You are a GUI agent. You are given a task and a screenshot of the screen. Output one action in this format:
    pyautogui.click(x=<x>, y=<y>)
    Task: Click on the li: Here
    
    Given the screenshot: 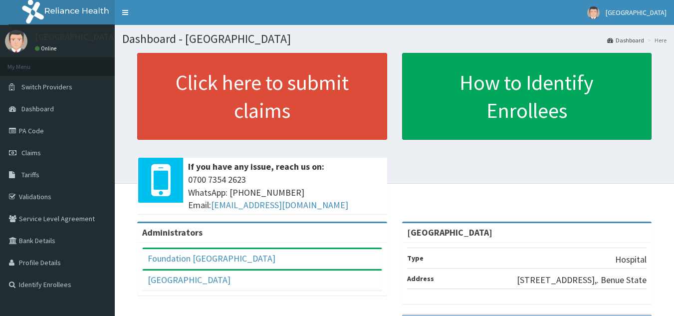 What is the action you would take?
    pyautogui.click(x=656, y=40)
    